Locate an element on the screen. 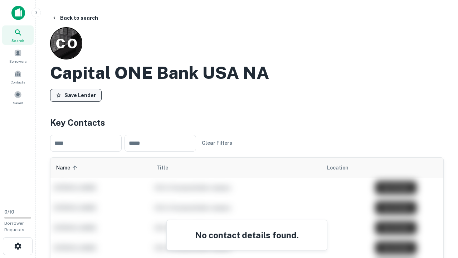 The height and width of the screenshot is (258, 458). span: Search is located at coordinates (18, 40).